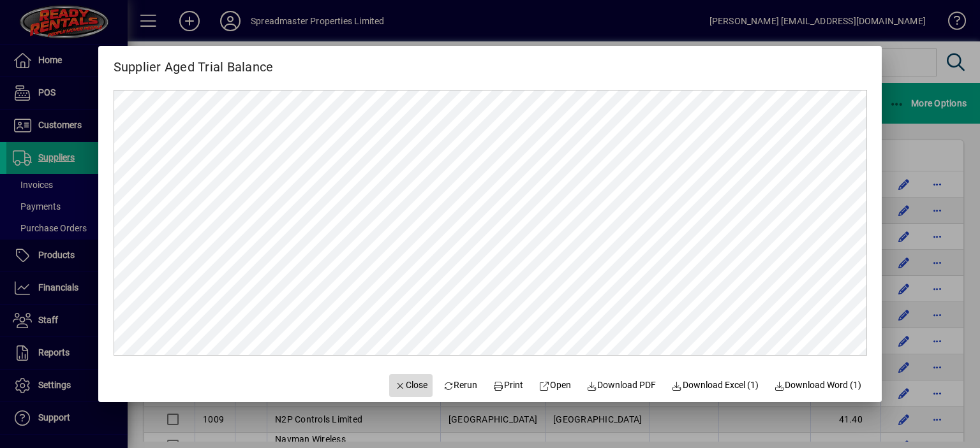 The width and height of the screenshot is (980, 448). What do you see at coordinates (460, 385) in the screenshot?
I see `span: Rerun` at bounding box center [460, 385].